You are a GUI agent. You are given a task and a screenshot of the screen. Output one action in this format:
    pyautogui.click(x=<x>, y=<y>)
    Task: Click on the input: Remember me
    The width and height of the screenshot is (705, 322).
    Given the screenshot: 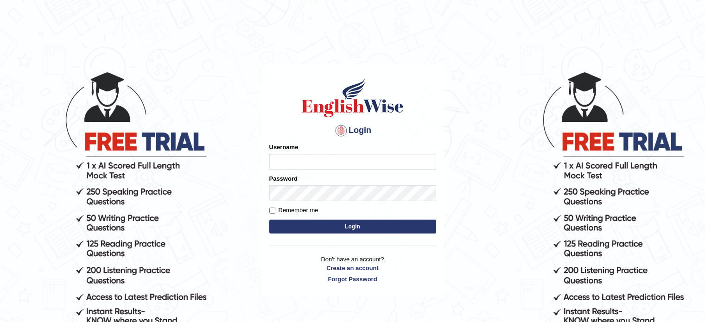 What is the action you would take?
    pyautogui.click(x=272, y=211)
    